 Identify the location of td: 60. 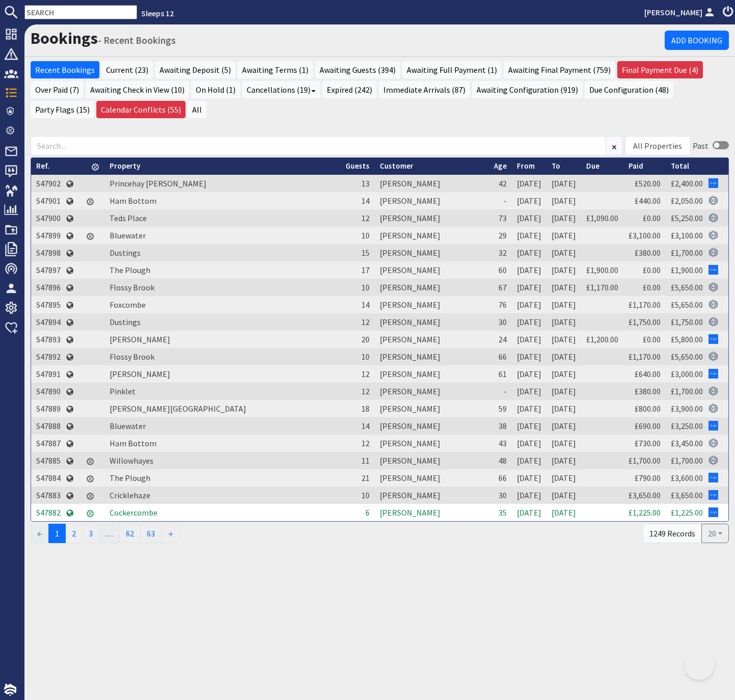
(500, 270).